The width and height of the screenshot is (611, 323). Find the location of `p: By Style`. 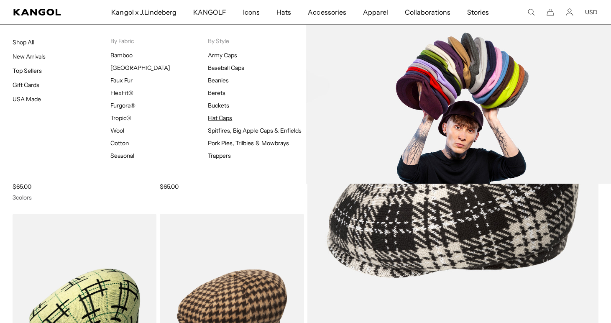

p: By Style is located at coordinates (257, 41).